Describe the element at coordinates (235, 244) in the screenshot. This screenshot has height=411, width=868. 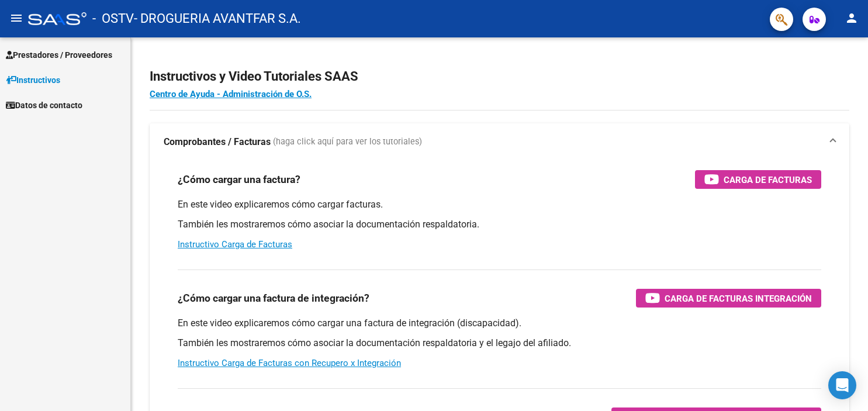
I see `a: Instructivo Carga de Facturas` at that location.